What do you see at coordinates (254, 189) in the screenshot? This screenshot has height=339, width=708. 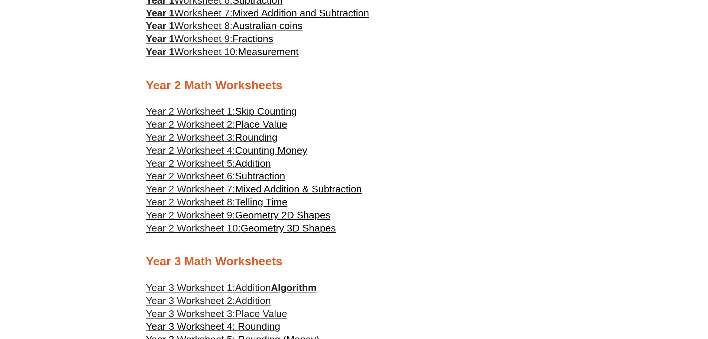 I see `a: Year 2 Worksheet 7:Mixed Addition & Subtraction` at bounding box center [254, 189].